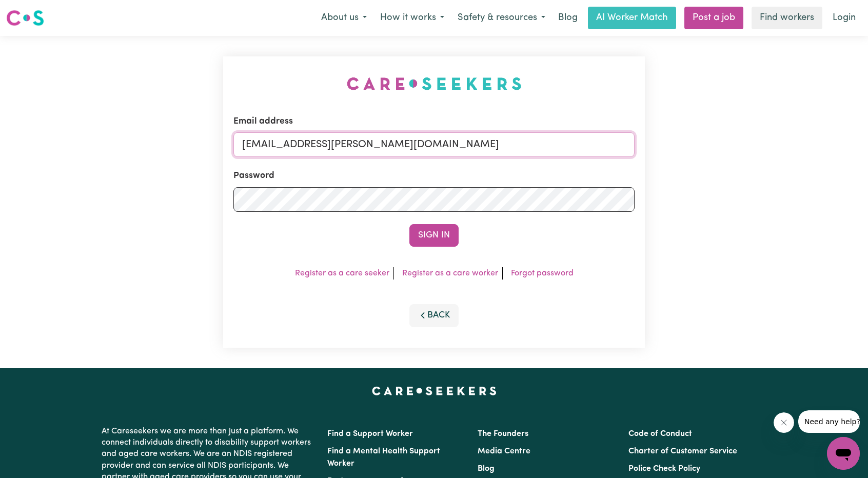 The image size is (868, 478). Describe the element at coordinates (370, 434) in the screenshot. I see `a: Find a Support Worker` at that location.